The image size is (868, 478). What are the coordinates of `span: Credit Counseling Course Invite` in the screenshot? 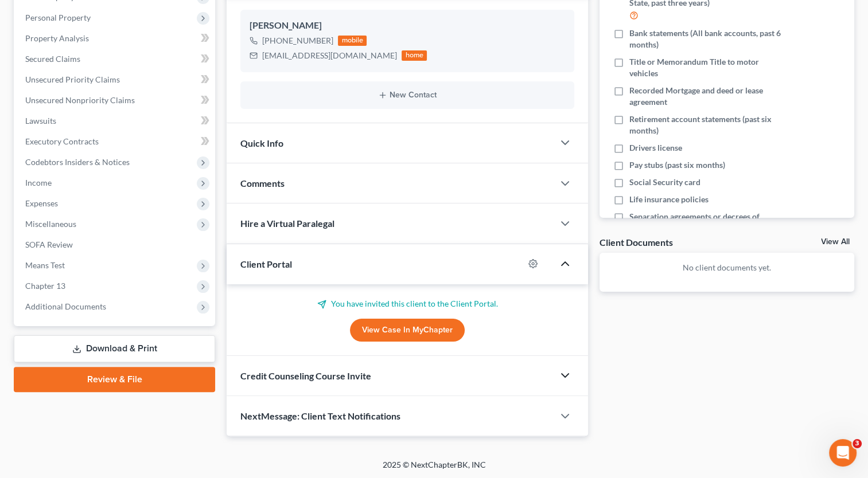 It's located at (306, 376).